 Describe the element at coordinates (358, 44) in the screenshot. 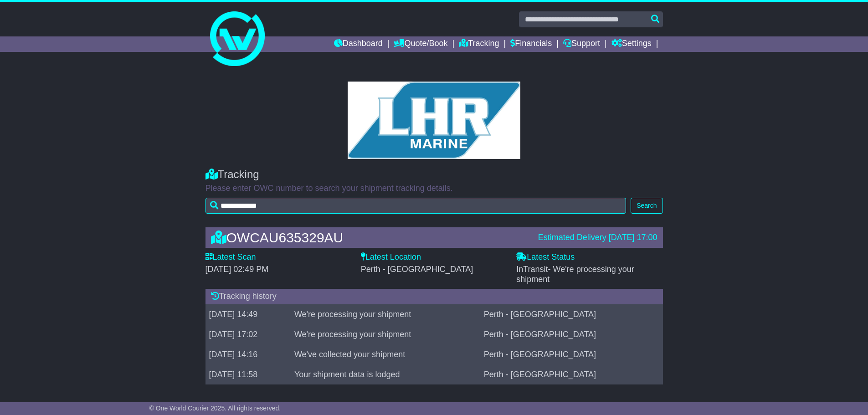

I see `a: Dashboard` at that location.